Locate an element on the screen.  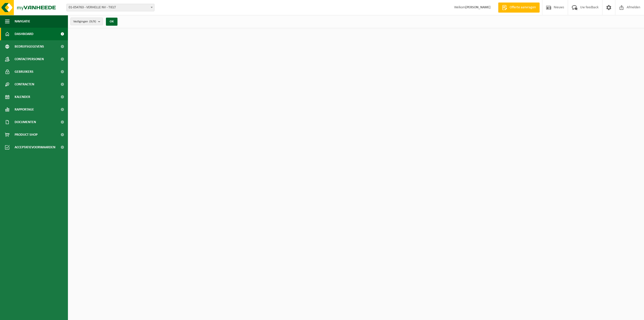
button: OK is located at coordinates (112, 22).